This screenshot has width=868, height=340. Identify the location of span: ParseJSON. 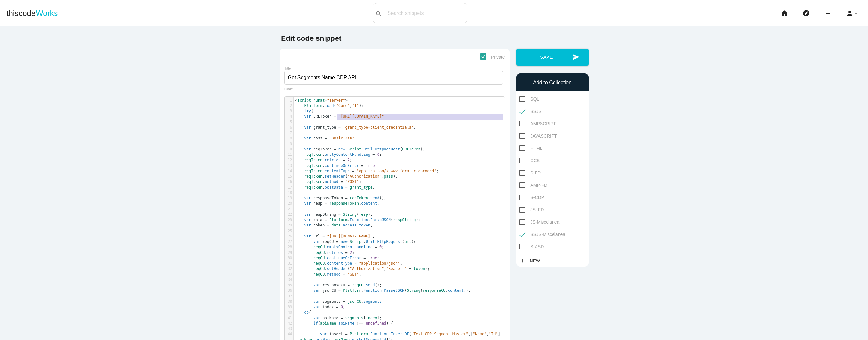
(380, 220).